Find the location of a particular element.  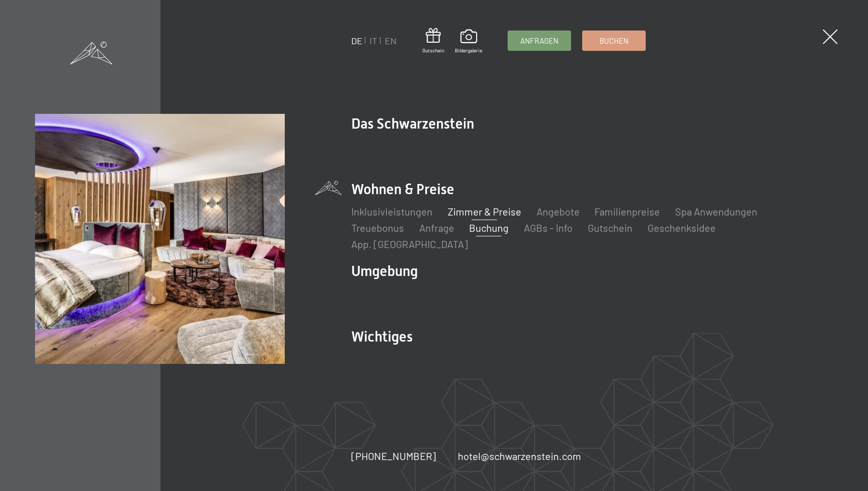

span: Gutschein is located at coordinates (433, 51).